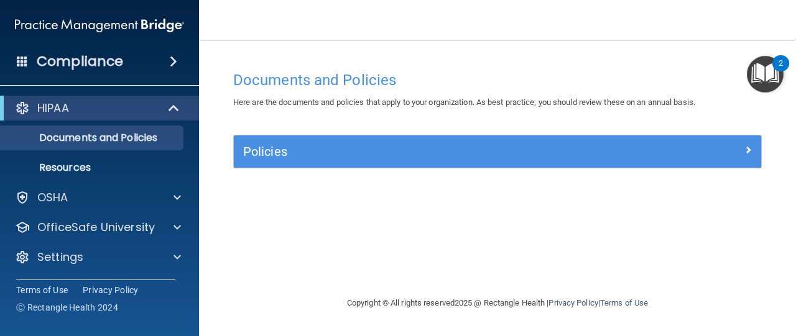 This screenshot has height=336, width=796. Describe the element at coordinates (100, 25) in the screenshot. I see `img: PMB logo` at that location.